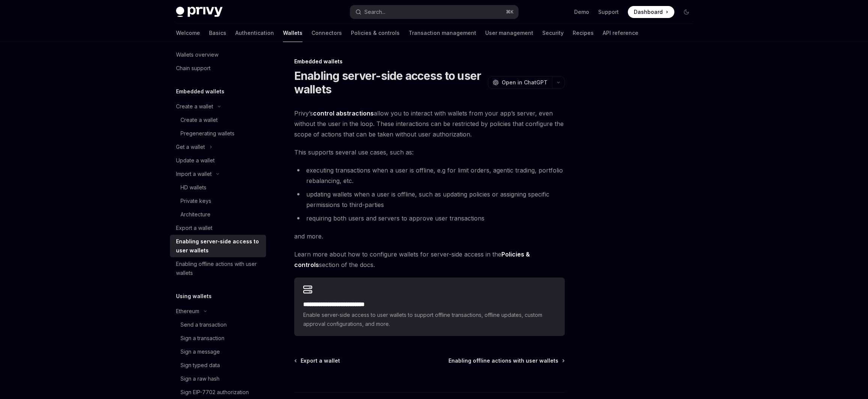  I want to click on div: Embedded wallets, so click(430, 62).